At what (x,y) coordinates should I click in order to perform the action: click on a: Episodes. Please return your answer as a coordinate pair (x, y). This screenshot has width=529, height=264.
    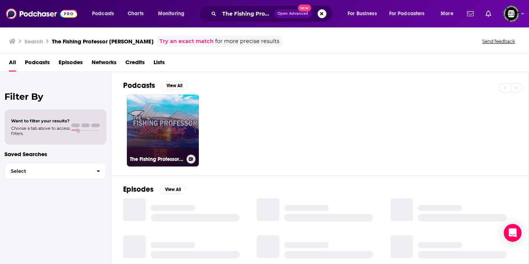
    Looking at the image, I should click on (70, 64).